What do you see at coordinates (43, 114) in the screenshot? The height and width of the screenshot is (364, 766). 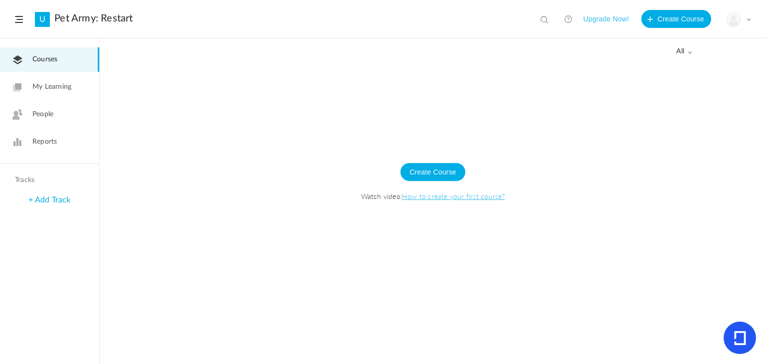 I see `span: People` at bounding box center [43, 114].